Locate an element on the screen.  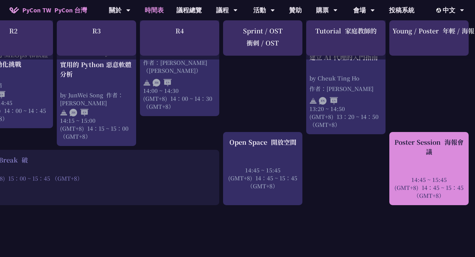
a: PyCon TW PyCon 台灣 is located at coordinates (48, 10).